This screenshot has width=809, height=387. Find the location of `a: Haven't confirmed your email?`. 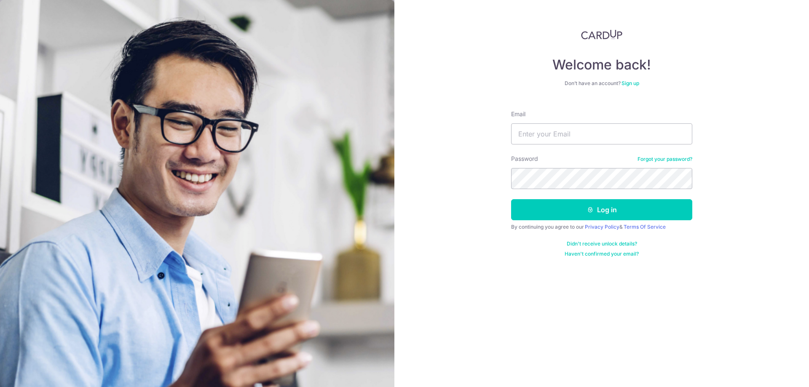

a: Haven't confirmed your email? is located at coordinates (602, 254).